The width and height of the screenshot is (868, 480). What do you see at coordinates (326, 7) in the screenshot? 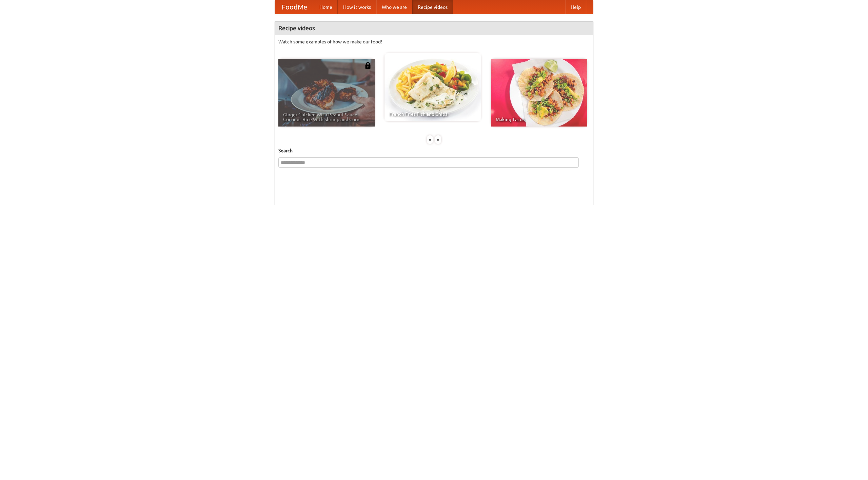
I see `a: Home` at bounding box center [326, 7].